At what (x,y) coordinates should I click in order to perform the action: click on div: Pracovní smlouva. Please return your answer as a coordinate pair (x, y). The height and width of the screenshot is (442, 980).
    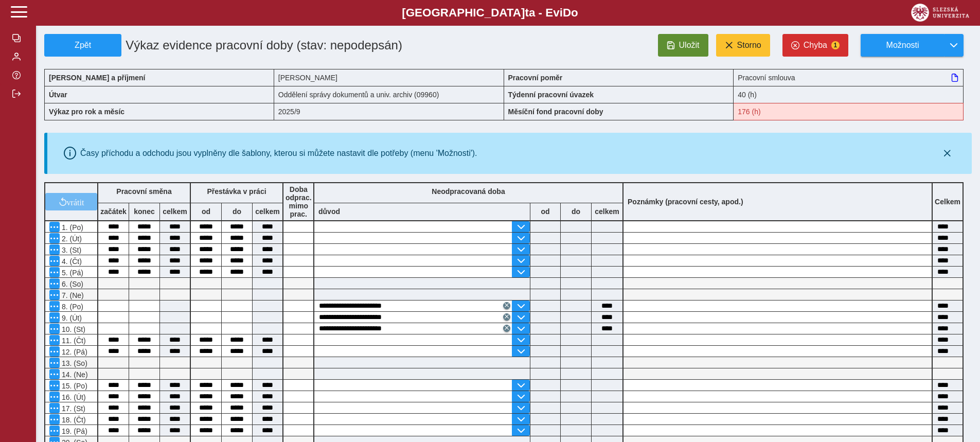
    Looking at the image, I should click on (849, 77).